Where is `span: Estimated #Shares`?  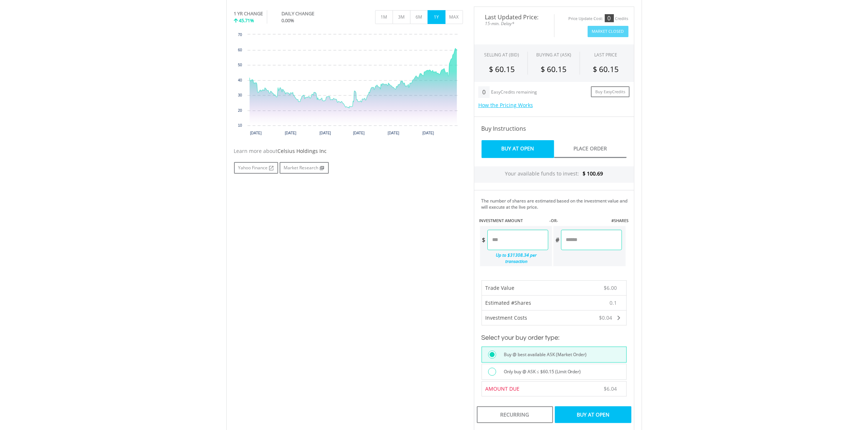 span: Estimated #Shares is located at coordinates (509, 303).